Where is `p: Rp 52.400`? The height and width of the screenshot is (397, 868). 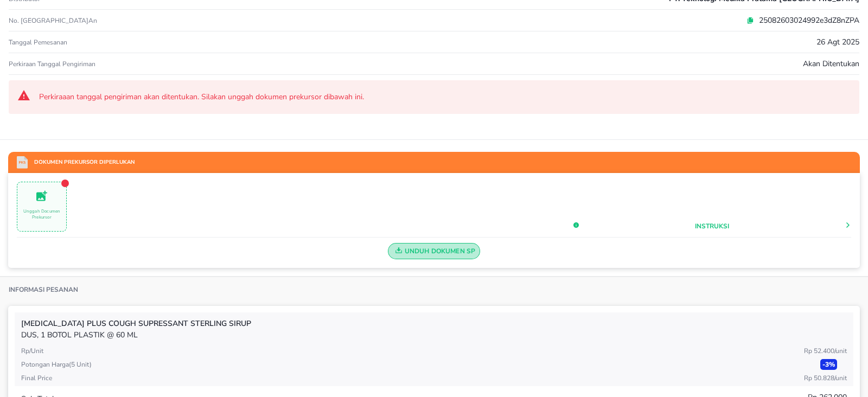 p: Rp 52.400 is located at coordinates (825, 351).